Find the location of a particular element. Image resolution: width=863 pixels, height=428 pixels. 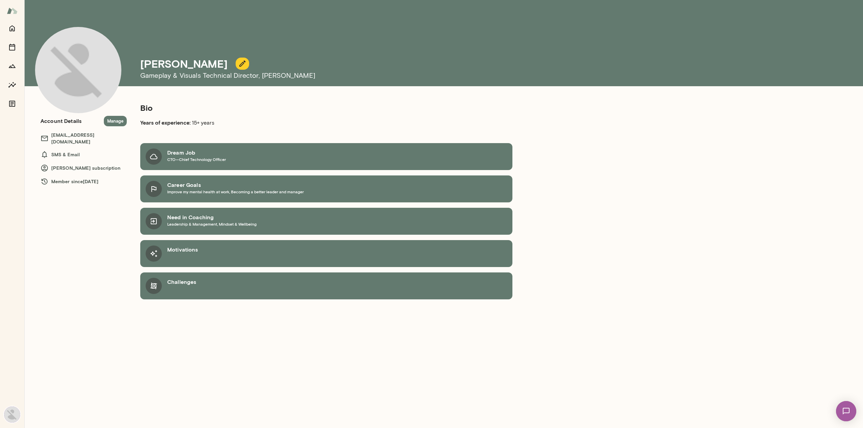

h6: Motivations is located at coordinates (183, 250).